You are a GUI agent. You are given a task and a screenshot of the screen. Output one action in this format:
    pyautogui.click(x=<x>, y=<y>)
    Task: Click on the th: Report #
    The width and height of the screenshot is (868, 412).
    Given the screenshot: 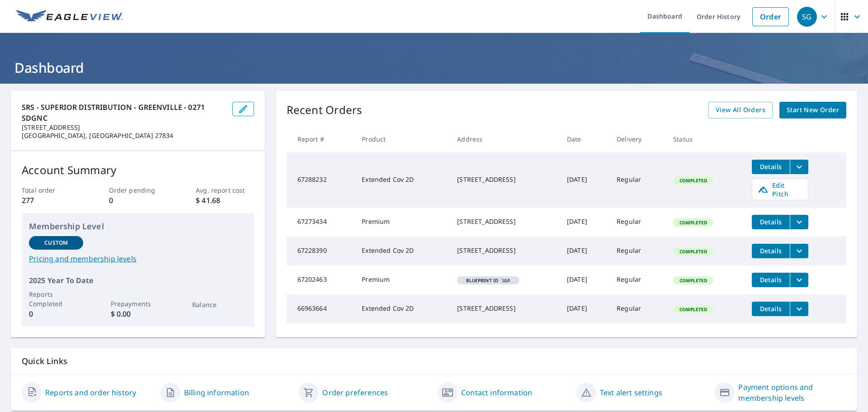 What is the action you would take?
    pyautogui.click(x=320, y=139)
    